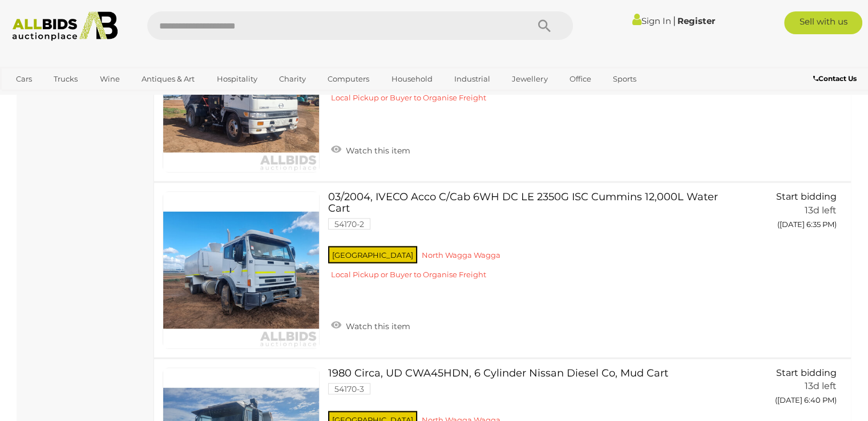 The width and height of the screenshot is (868, 421). I want to click on a: Cars, so click(24, 78).